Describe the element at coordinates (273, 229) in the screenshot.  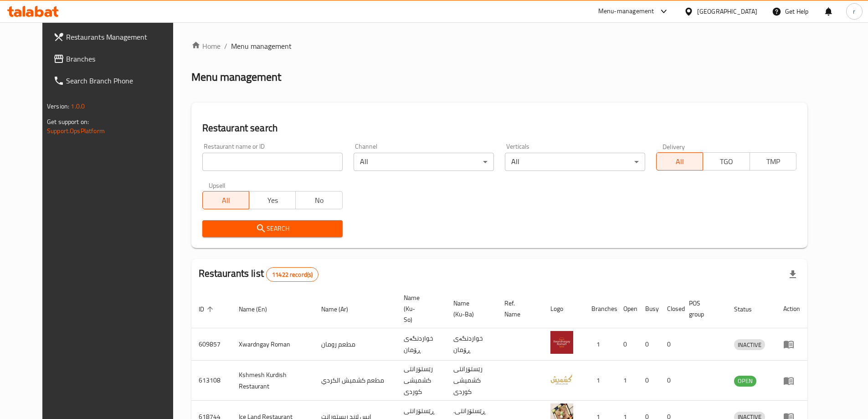
I see `button: Search` at that location.